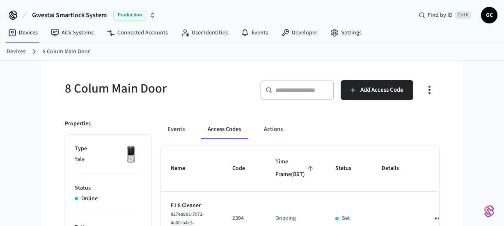 Image resolution: width=504 pixels, height=226 pixels. What do you see at coordinates (108, 188) in the screenshot?
I see `p: Status` at bounding box center [108, 188].